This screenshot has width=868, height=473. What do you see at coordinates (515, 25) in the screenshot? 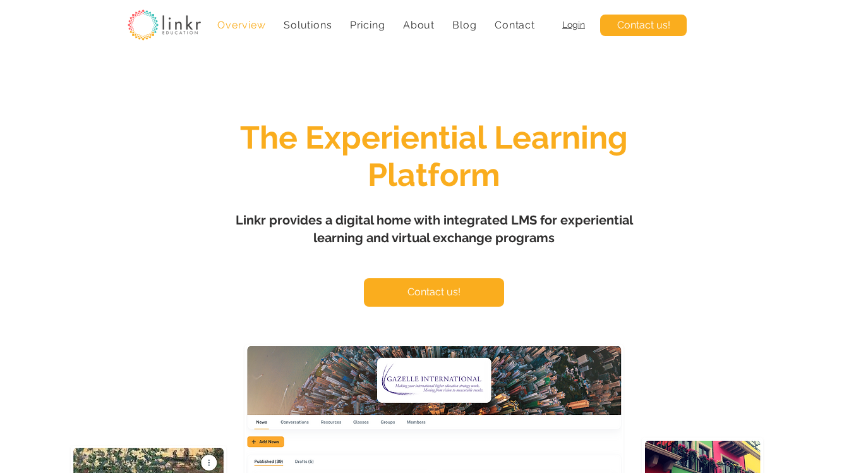
I see `span: Contact` at bounding box center [515, 25].